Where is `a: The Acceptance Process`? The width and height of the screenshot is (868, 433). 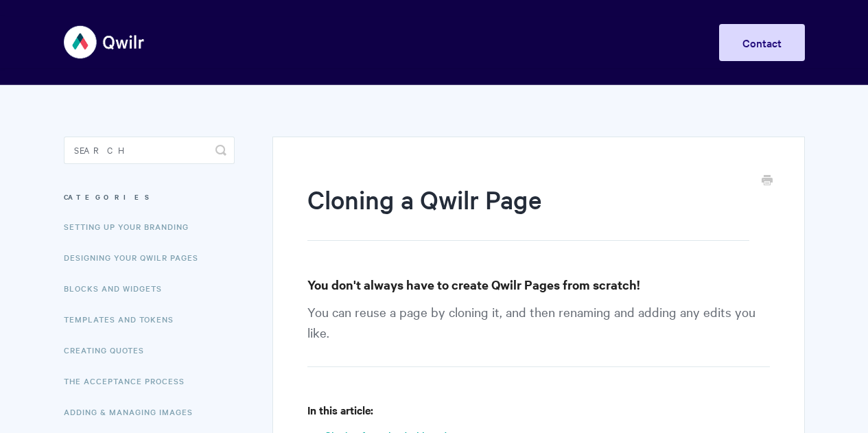
a: The Acceptance Process is located at coordinates (129, 381).